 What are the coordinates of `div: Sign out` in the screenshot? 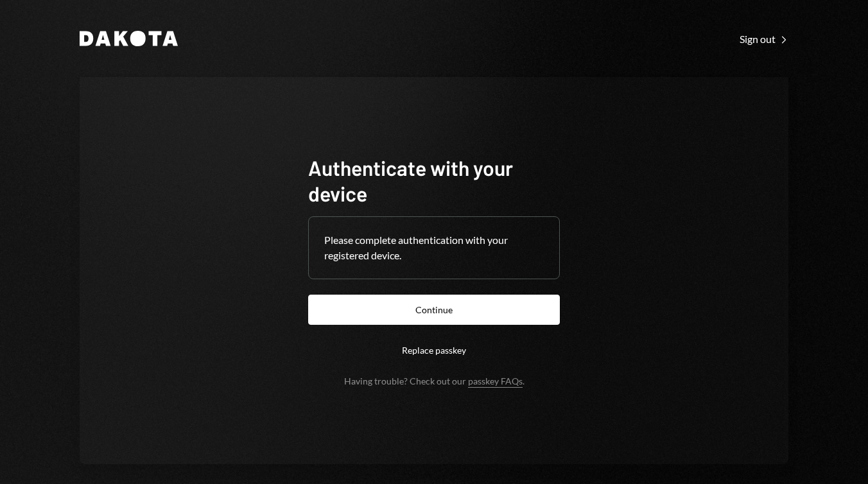 It's located at (764, 39).